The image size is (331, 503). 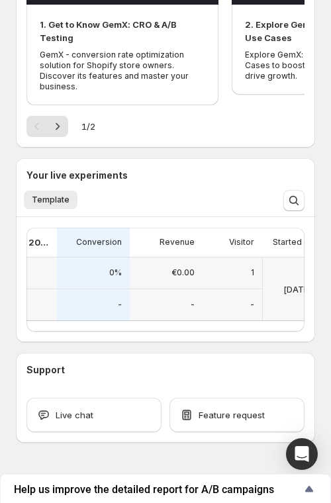 What do you see at coordinates (123, 71) in the screenshot?
I see `p: GemX - conversion rate optimization solution for Shopify store owners. Discover its features and ...` at bounding box center [123, 71].